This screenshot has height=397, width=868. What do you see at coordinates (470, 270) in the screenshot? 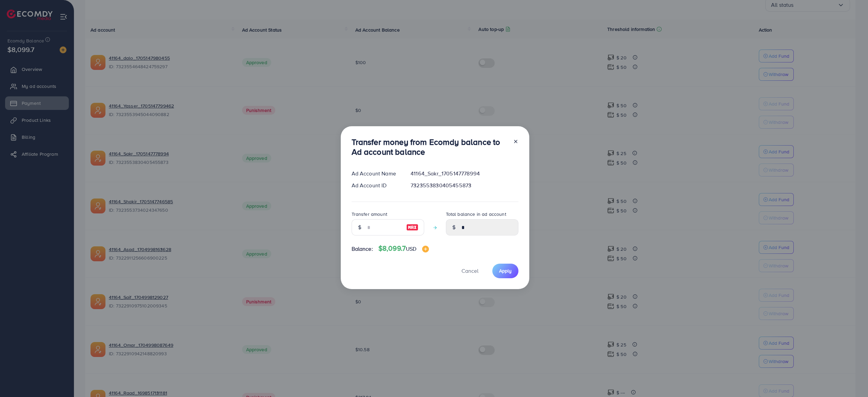
I see `span: Cancel` at bounding box center [470, 270].